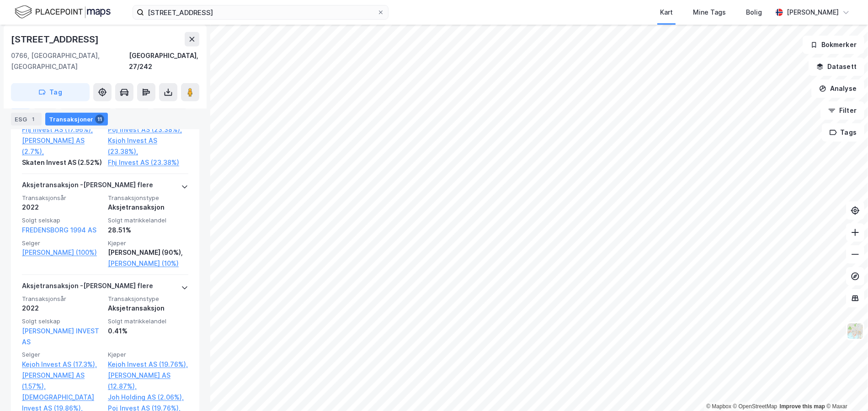  What do you see at coordinates (50, 92) in the screenshot?
I see `button: Tag` at bounding box center [50, 92].